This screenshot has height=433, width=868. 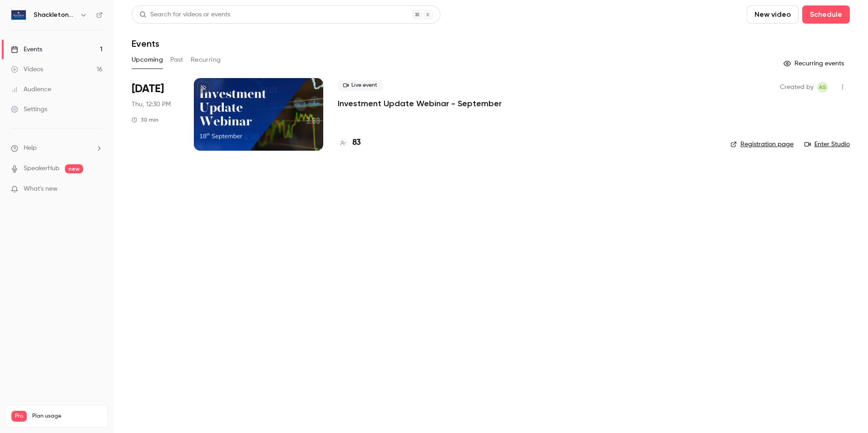 I want to click on a: Investment Update Webinar - September, so click(x=419, y=103).